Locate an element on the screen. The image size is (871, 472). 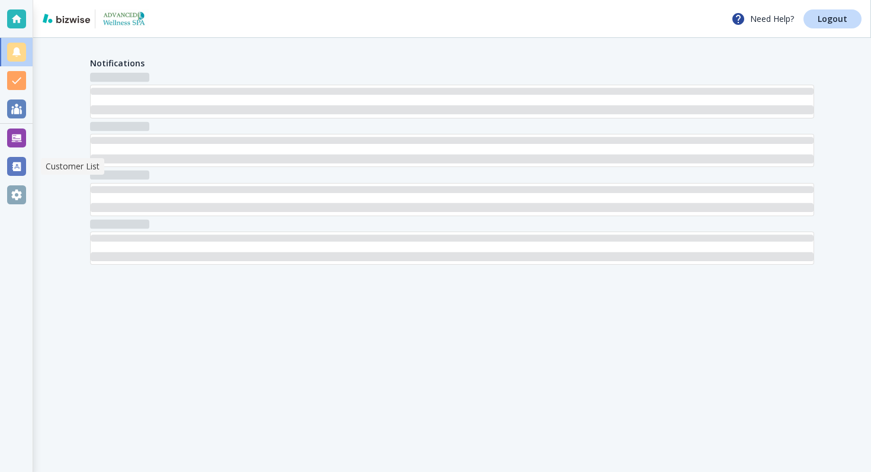
p: Need Help? is located at coordinates (763, 19).